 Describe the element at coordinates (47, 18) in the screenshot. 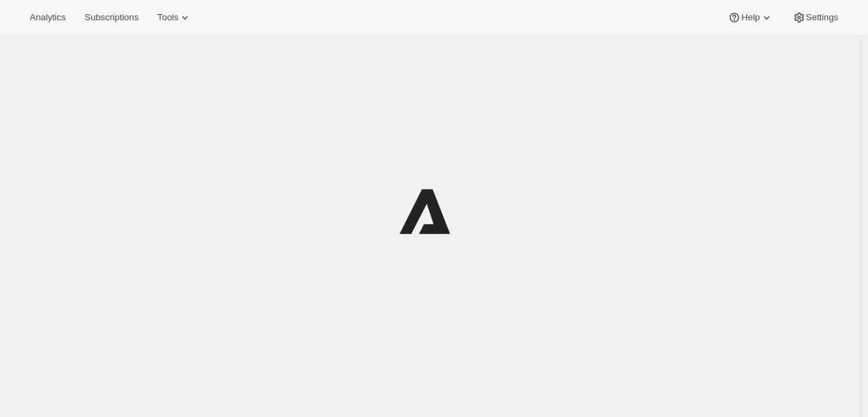

I see `span: Analytics` at that location.